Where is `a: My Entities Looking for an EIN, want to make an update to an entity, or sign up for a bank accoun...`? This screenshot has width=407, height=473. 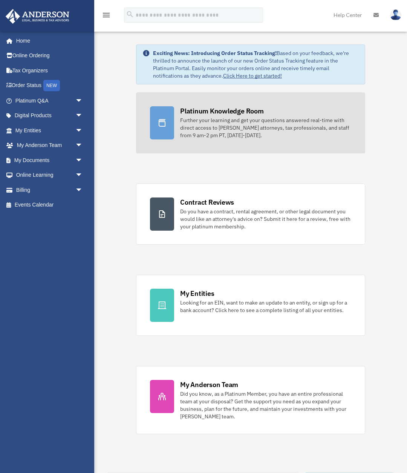 a: My Entities Looking for an EIN, want to make an update to an entity, or sign up for a bank accoun... is located at coordinates (251, 305).